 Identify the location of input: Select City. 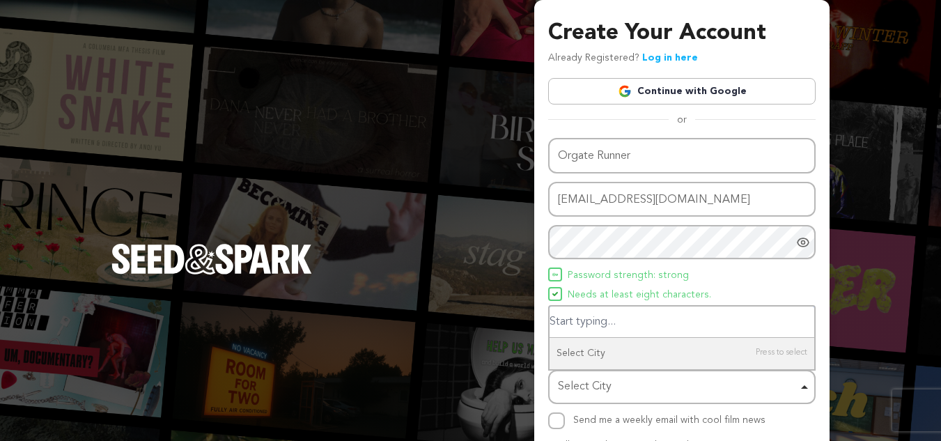
(682, 322).